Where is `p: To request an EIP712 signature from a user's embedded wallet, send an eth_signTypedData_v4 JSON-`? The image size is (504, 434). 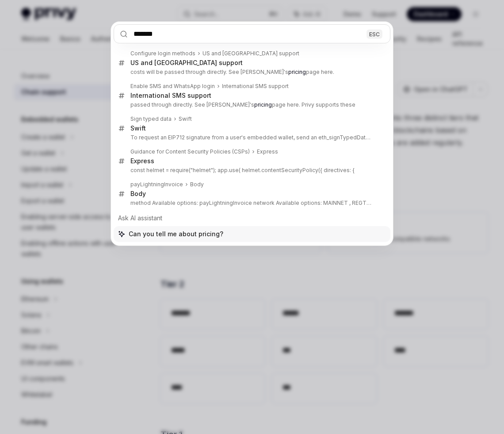 p: To request an EIP712 signature from a user's embedded wallet, send an eth_signTypedData_v4 JSON- is located at coordinates (251, 137).